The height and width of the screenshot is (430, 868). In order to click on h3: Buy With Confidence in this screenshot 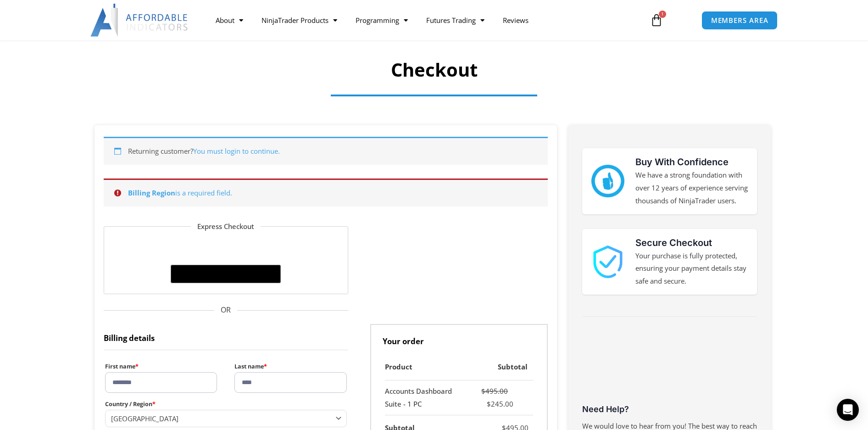, I will do `click(692, 162)`.